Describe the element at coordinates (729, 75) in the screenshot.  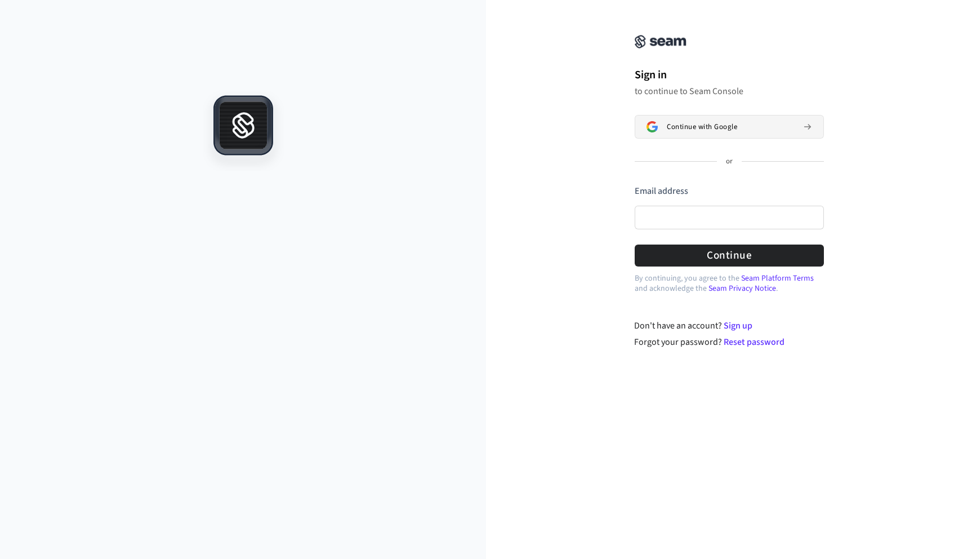
I see `h1: Sign in` at that location.